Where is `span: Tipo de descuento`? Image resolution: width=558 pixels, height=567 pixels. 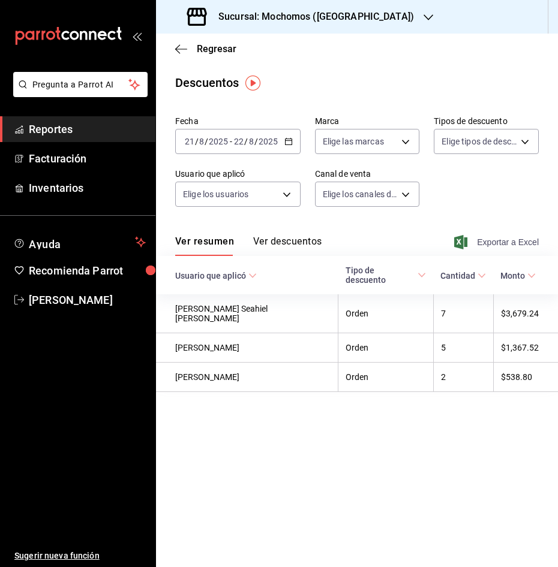
span: Tipo de descuento is located at coordinates (386, 275).